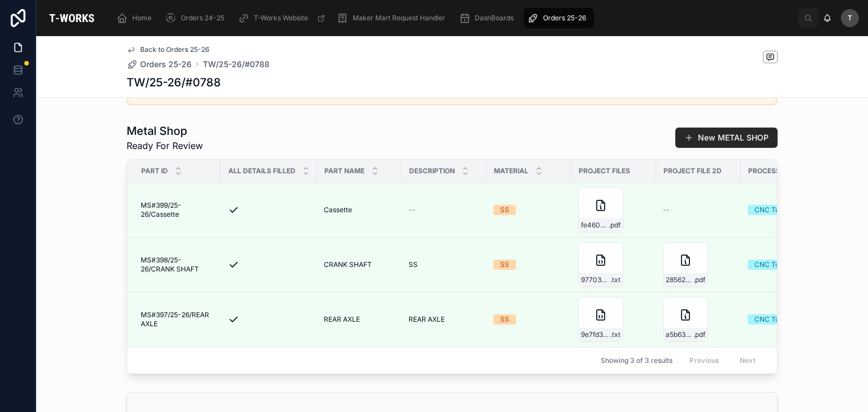 The height and width of the screenshot is (412, 868). What do you see at coordinates (282, 18) in the screenshot?
I see `a: T-Works Website` at bounding box center [282, 18].